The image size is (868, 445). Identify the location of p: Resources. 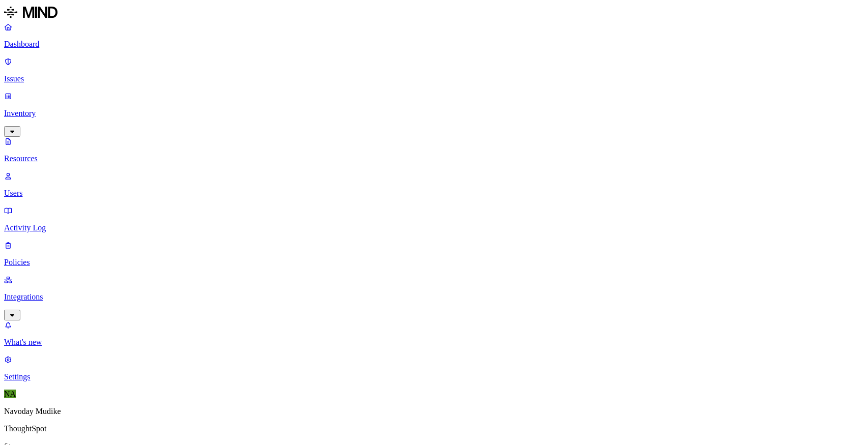
(434, 159).